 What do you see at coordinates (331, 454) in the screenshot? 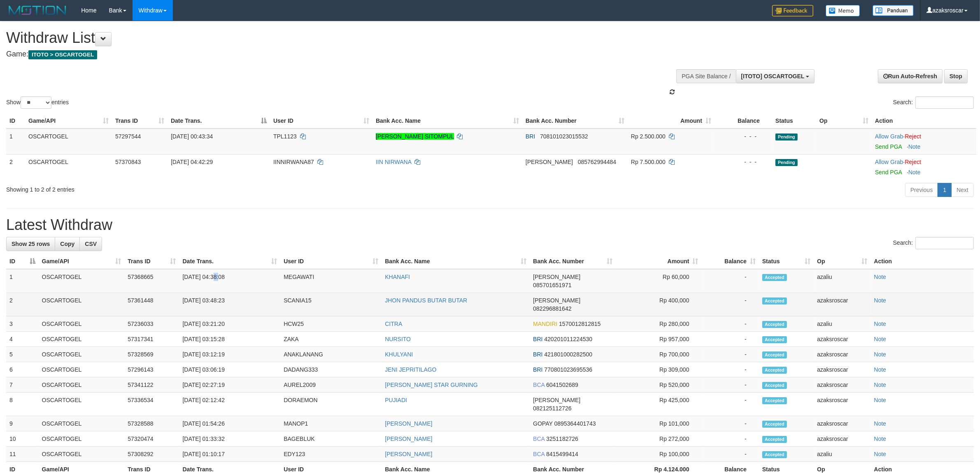
I see `td: EDY123` at bounding box center [331, 454].